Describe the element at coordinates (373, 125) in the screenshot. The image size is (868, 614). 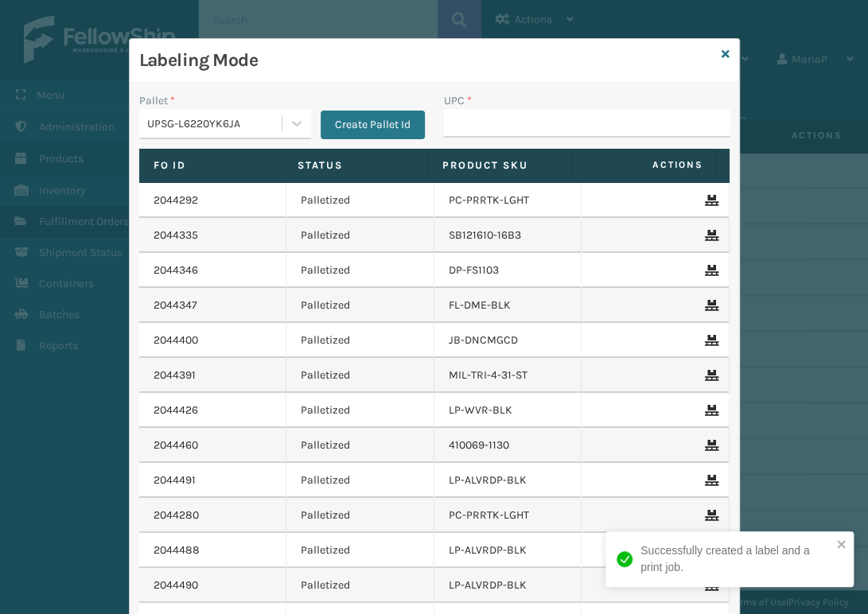
I see `button: Create Pallet Id` at that location.